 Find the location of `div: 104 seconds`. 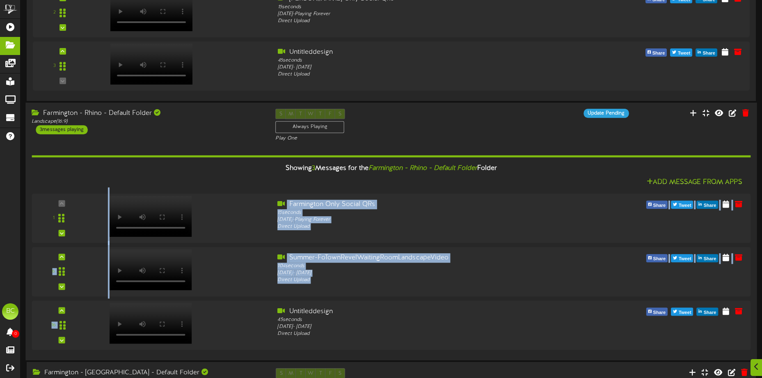

div: 104 seconds is located at coordinates (421, 266).